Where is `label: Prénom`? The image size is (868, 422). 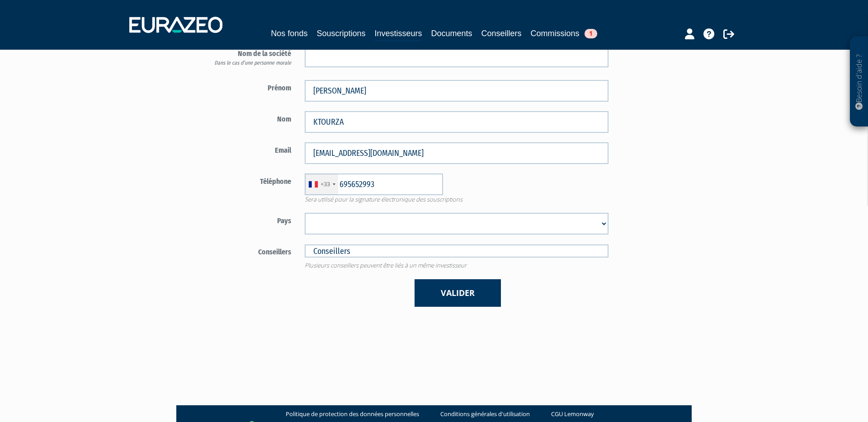 label: Prénom is located at coordinates (245, 87).